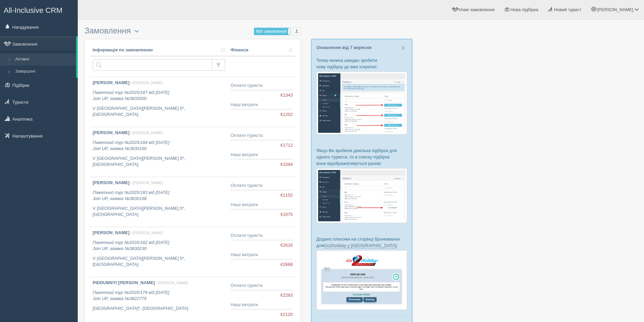 The width and height of the screenshot is (644, 322). What do you see at coordinates (44, 72) in the screenshot?
I see `a: Завершені` at bounding box center [44, 72].